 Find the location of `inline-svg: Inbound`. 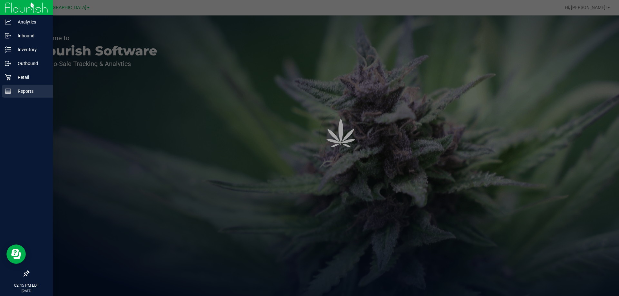

inline-svg: Inbound is located at coordinates (8, 36).